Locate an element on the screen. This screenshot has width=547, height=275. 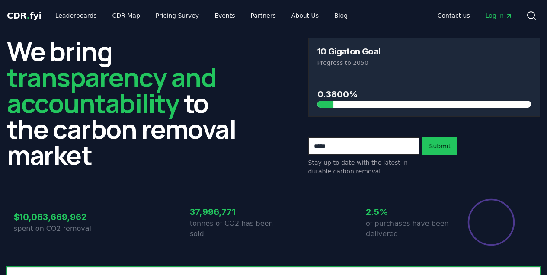
p: tonnes of CO2 has been sold is located at coordinates (232, 229).